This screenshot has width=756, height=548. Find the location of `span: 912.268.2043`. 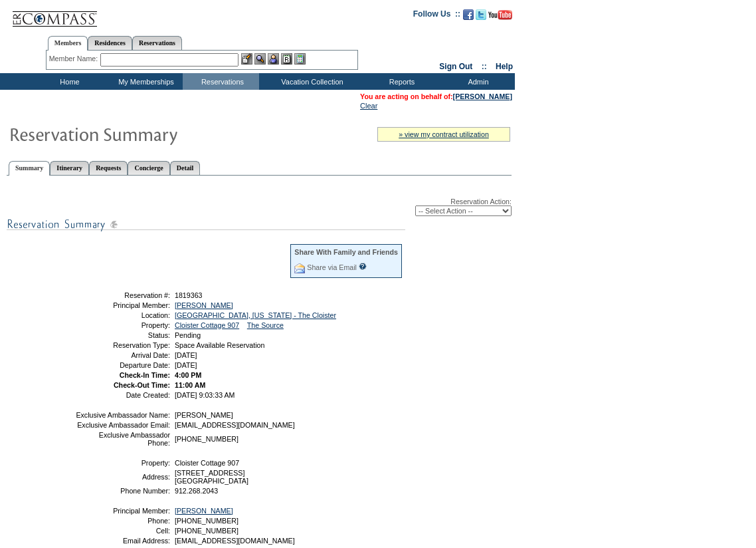

span: 912.268.2043 is located at coordinates (196, 491).